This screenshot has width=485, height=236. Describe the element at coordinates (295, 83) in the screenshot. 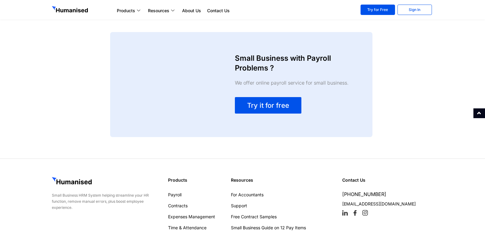

I see `div: We offer online payroll service for small business.` at that location.